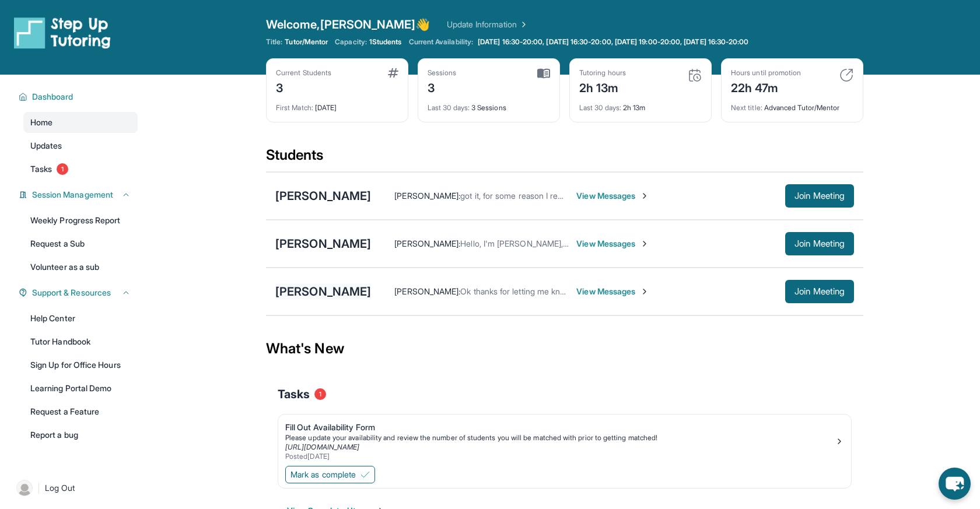 This screenshot has width=980, height=509. What do you see at coordinates (294, 107) in the screenshot?
I see `span: First Match :` at bounding box center [294, 107].